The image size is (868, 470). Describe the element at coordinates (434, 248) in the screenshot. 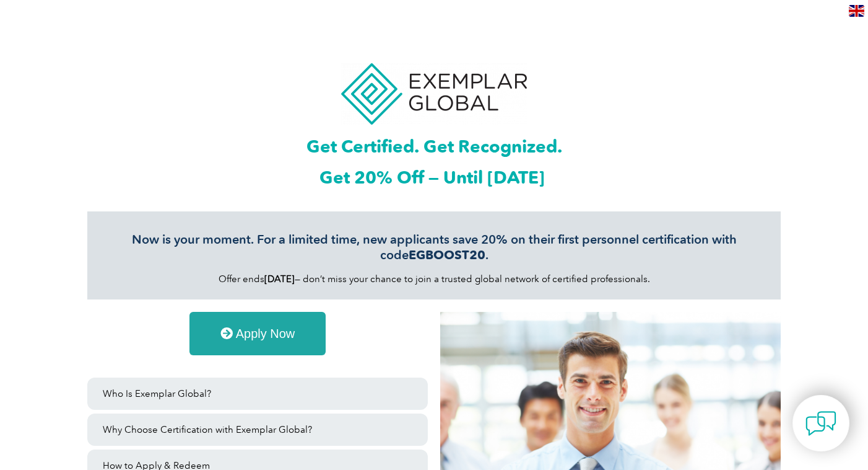

I see `h3: Now is your moment. For a limited time, new applicants save 20% on their first personnel certific...` at that location.